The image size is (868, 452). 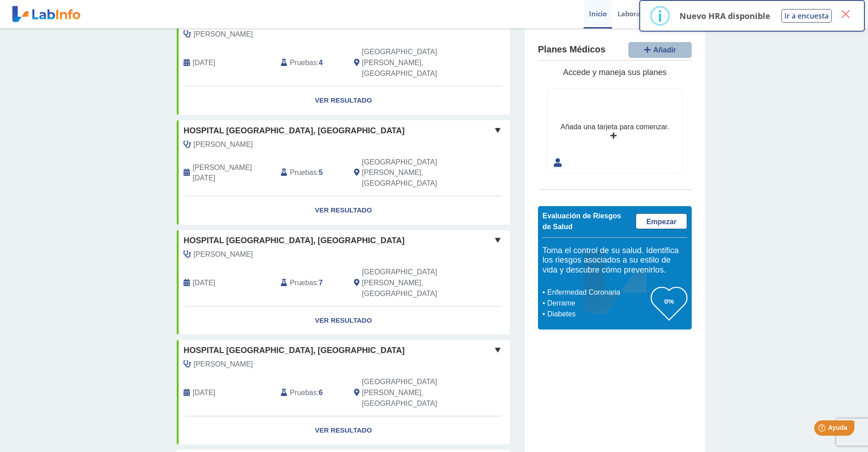 What do you see at coordinates (223, 145) in the screenshot?
I see `span: Mercado De Gorgolas, Teodoro` at bounding box center [223, 145].